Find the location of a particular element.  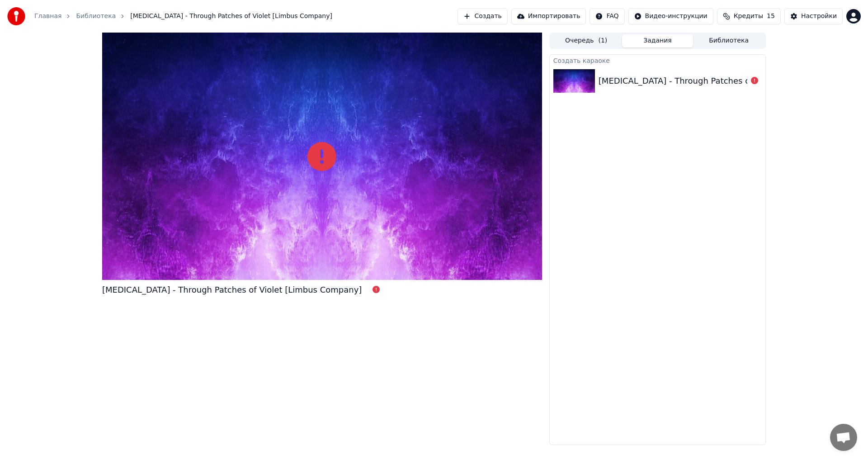

div: Создать караоке is located at coordinates (658, 60).